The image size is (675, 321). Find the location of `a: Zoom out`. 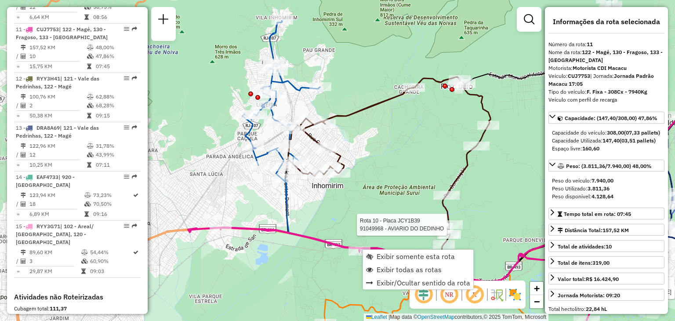

a: Zoom out is located at coordinates (537, 302).